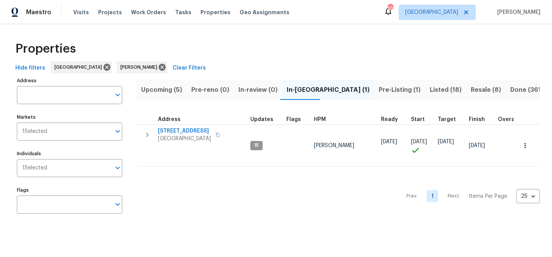  Describe the element at coordinates (393, 119) in the screenshot. I see `div: Earliest renovation start date (first business day after COE or Checkout)` at that location.